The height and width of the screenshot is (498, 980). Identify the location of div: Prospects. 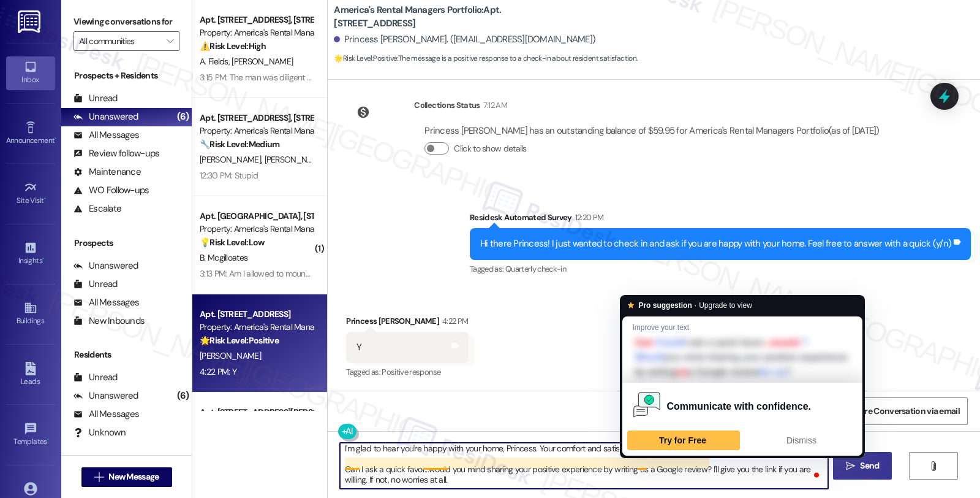
(126, 243).